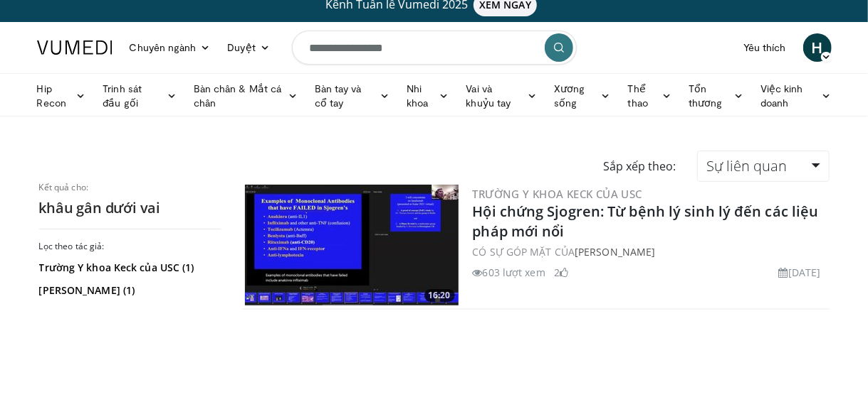 The width and height of the screenshot is (868, 397). What do you see at coordinates (428, 96) in the screenshot?
I see `a: Nhi khoa` at bounding box center [428, 96].